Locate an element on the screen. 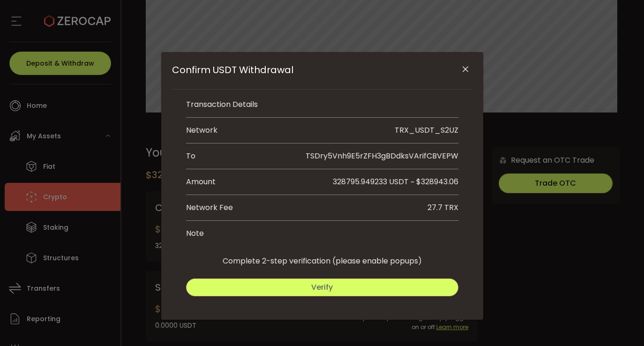  div: Confirm USDT Withdrawal is located at coordinates (322, 186).